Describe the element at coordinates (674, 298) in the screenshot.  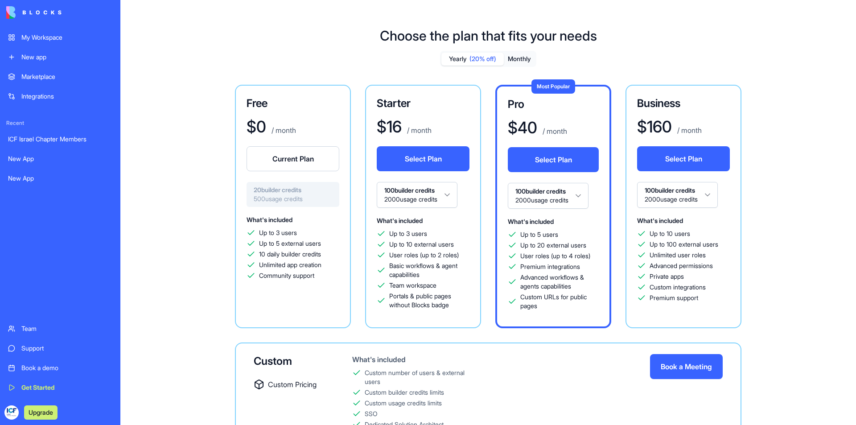
I see `span: Premium support` at that location.